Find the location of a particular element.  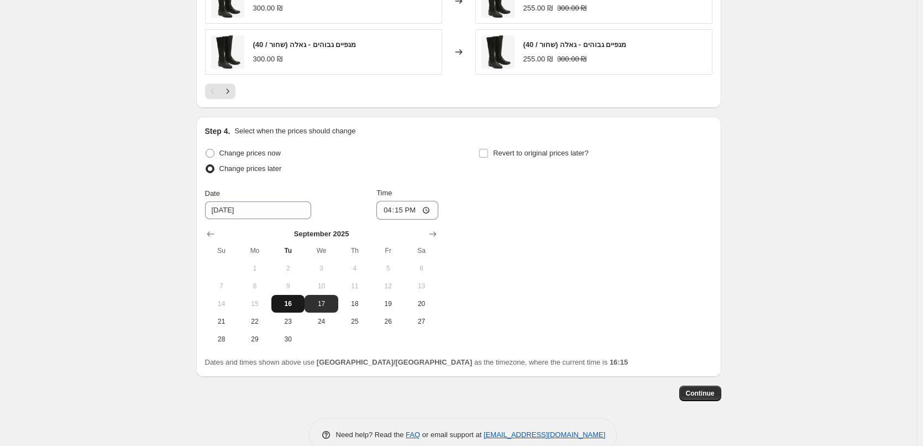

span: Sa is located at coordinates (421, 250).